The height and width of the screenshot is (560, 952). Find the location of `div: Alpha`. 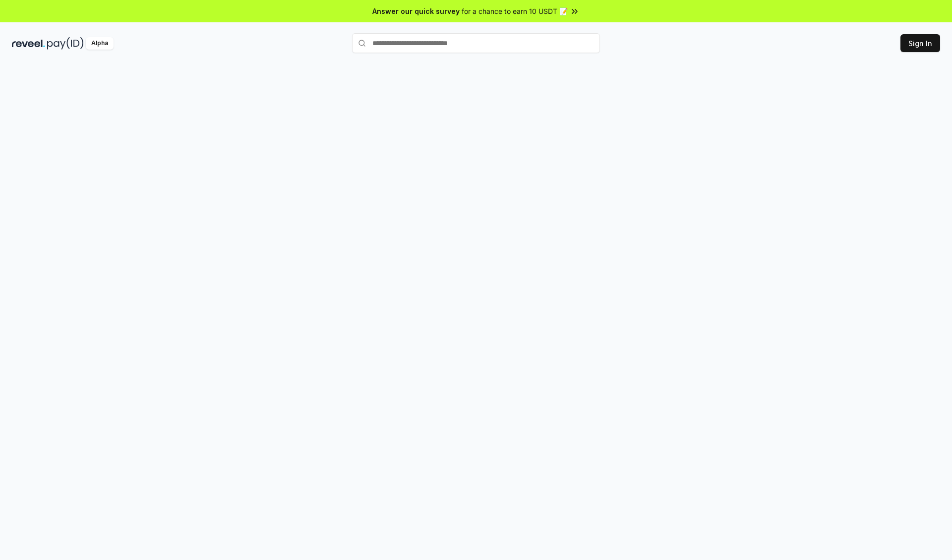

div: Alpha is located at coordinates (99, 43).